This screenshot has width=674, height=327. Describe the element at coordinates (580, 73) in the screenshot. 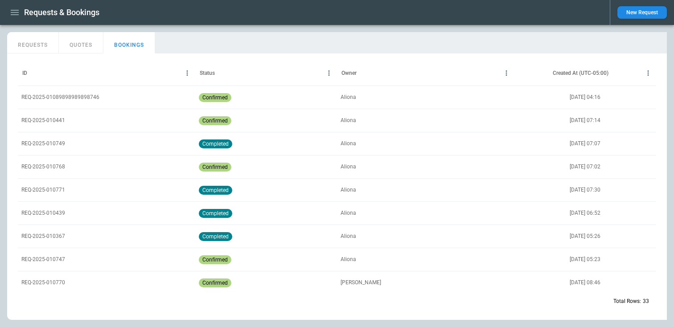

I see `div: Created At (UTC-05:00)` at that location.